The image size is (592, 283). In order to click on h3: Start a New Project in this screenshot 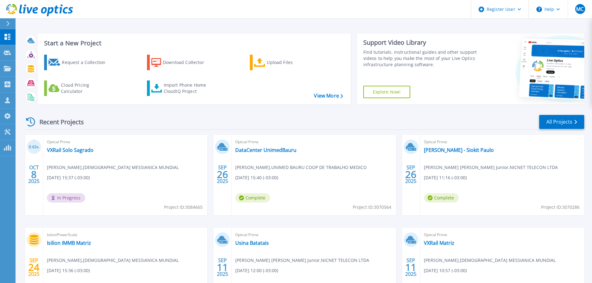, I will do `click(193, 43)`.